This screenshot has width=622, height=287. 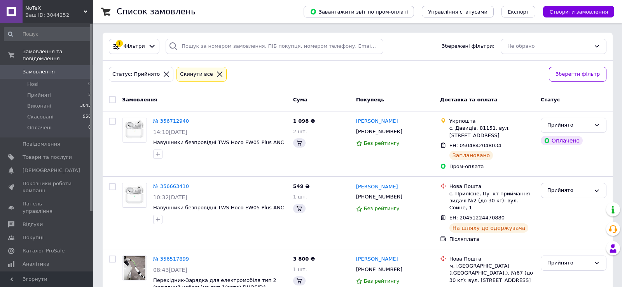 What do you see at coordinates (41, 144) in the screenshot?
I see `span: Повідомлення` at bounding box center [41, 144].